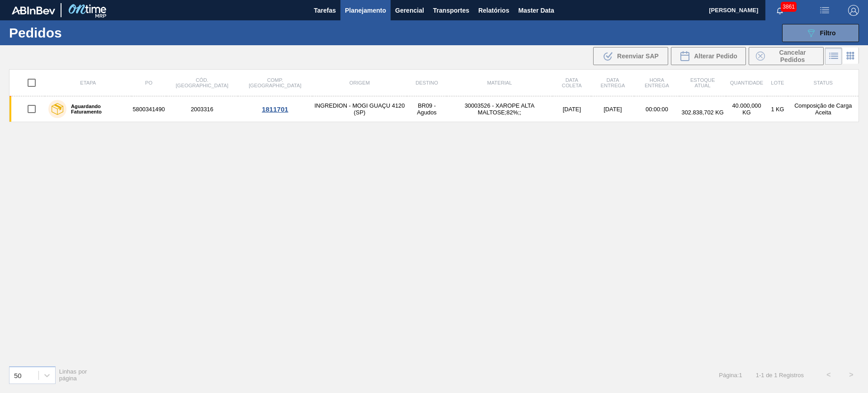 This screenshot has width=868, height=393. What do you see at coordinates (499, 109) in the screenshot?
I see `td: 30003526 - XAROPE ALTA MALTOSE;82%;;` at bounding box center [499, 109].